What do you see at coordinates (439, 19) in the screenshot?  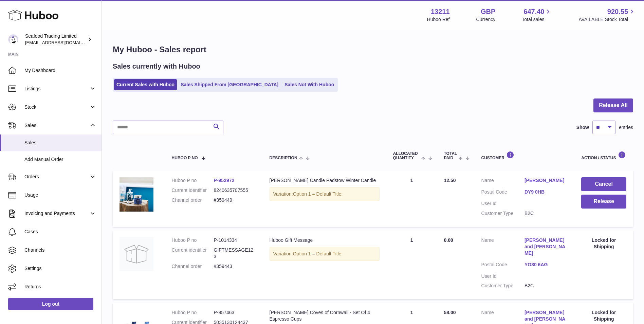 I see `div: Huboo Ref` at bounding box center [439, 19].